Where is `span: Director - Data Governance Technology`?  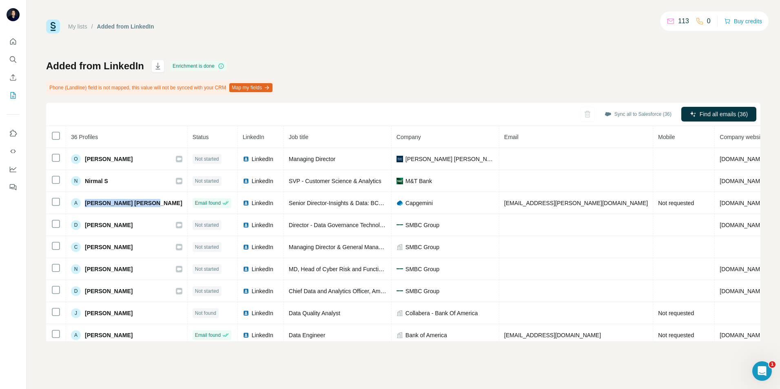
span: Director - Data Governance Technology is located at coordinates (339, 225).